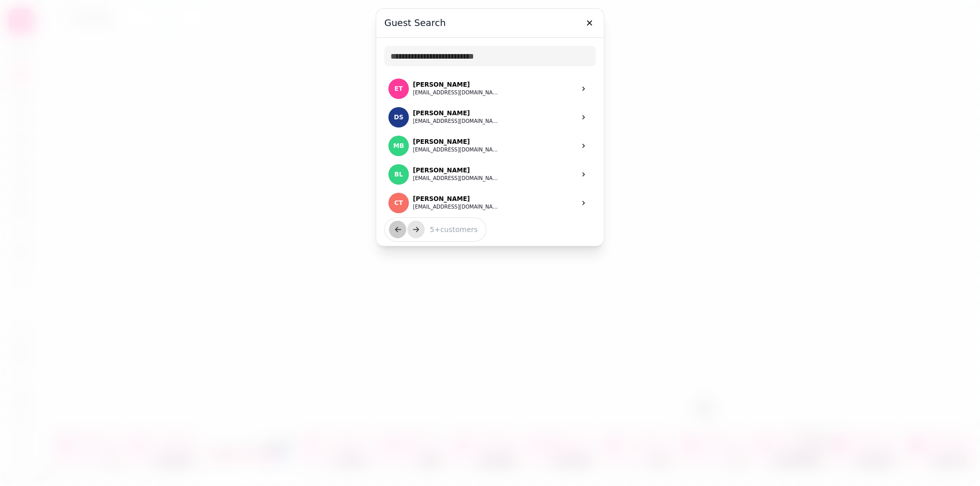  What do you see at coordinates (416, 230) in the screenshot?
I see `button: next` at bounding box center [416, 230].